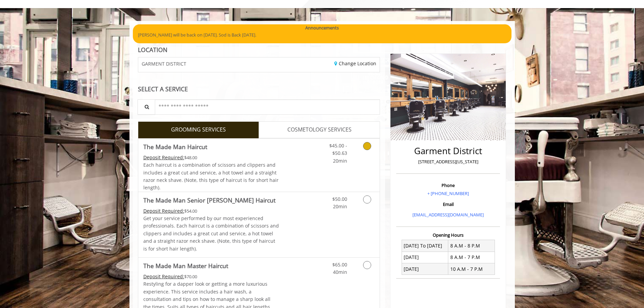 The width and height of the screenshot is (644, 308). I want to click on td: 8 A.M - 8 P.M, so click(472, 246).